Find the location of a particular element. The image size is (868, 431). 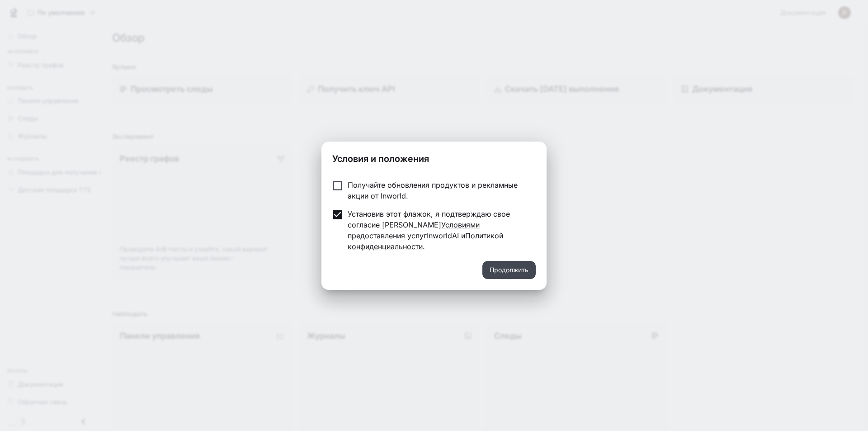

a: Политикой конфиденциальности is located at coordinates (425, 241).